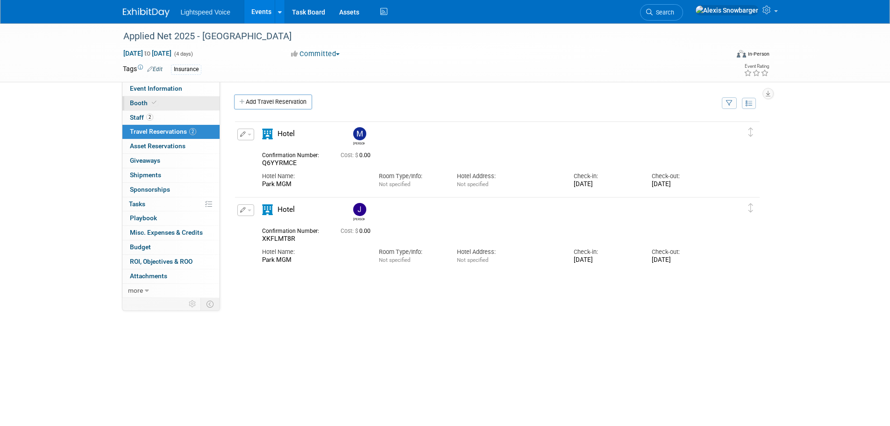 The image size is (890, 426). I want to click on i: Filter by Traveler, so click(729, 103).